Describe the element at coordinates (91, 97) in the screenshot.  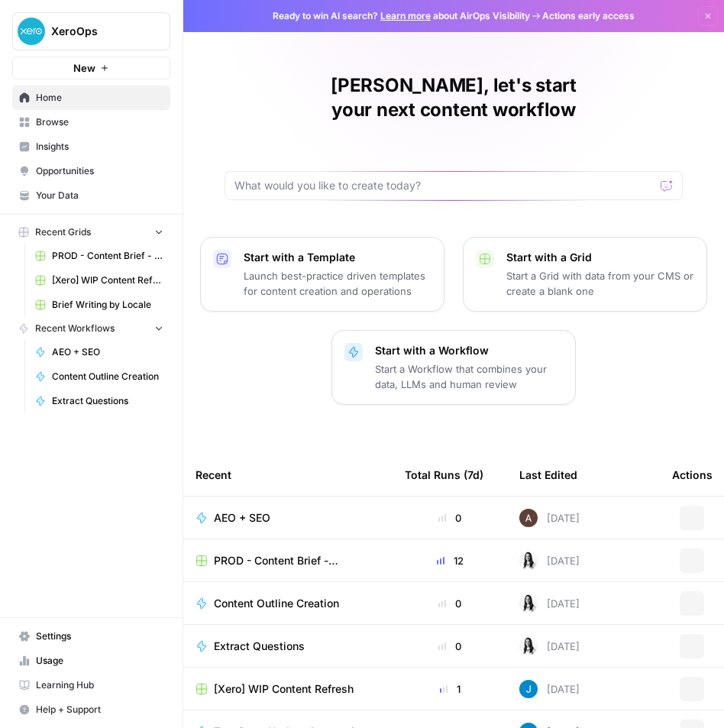
I see `a: Home` at that location.